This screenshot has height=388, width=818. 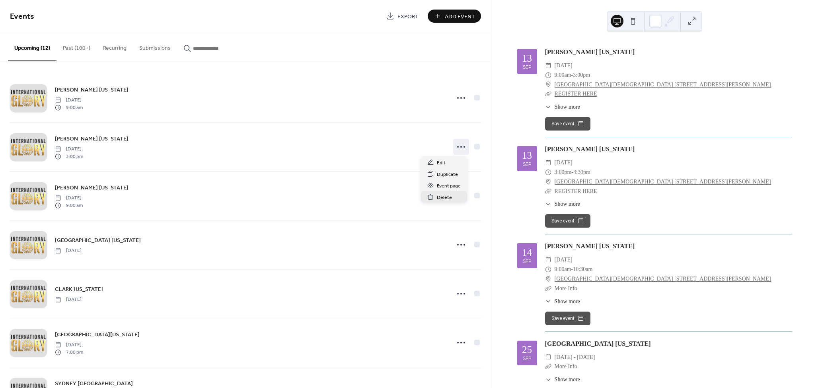 I want to click on span: Event page, so click(x=449, y=186).